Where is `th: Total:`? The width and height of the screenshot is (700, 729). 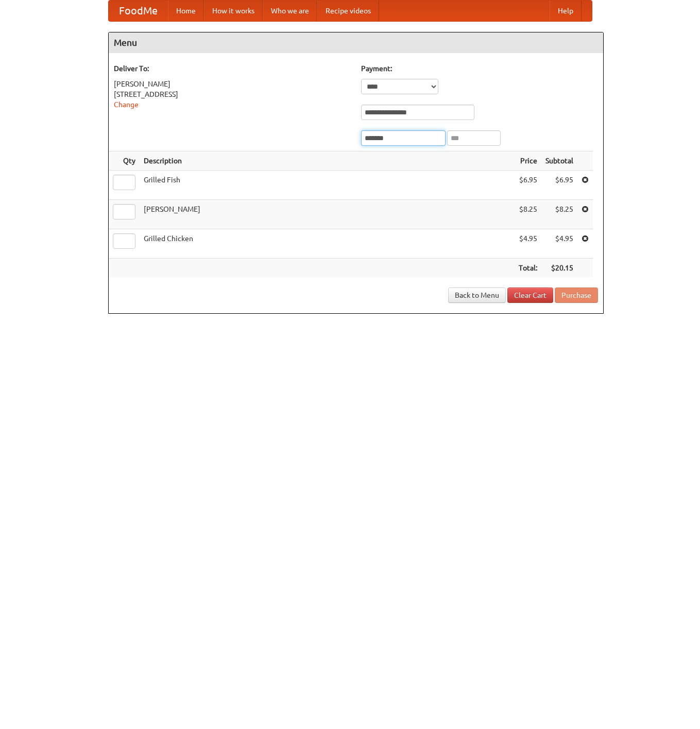 th: Total: is located at coordinates (528, 268).